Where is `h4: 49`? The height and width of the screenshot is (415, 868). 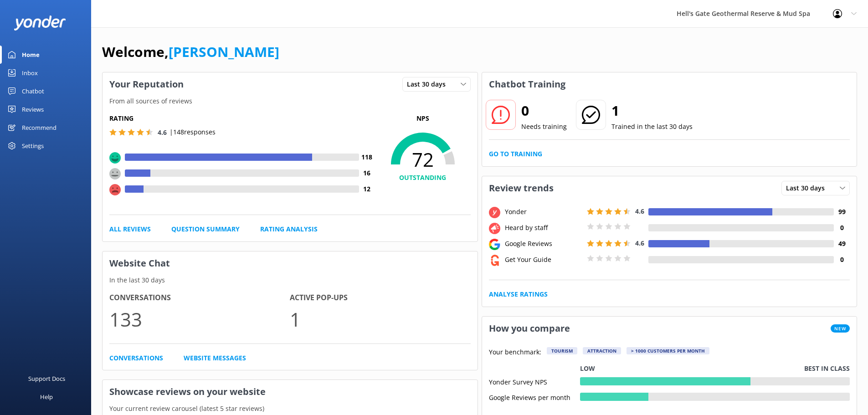 h4: 49 is located at coordinates (842, 244).